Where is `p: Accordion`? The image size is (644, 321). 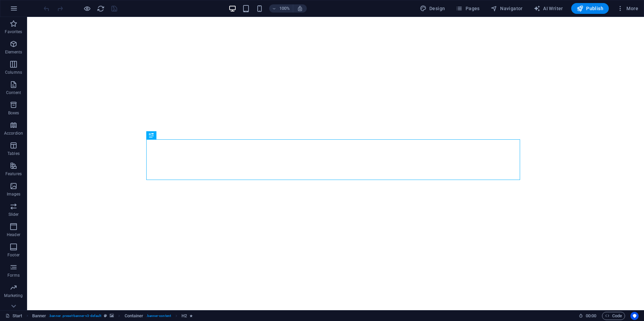 p: Accordion is located at coordinates (13, 133).